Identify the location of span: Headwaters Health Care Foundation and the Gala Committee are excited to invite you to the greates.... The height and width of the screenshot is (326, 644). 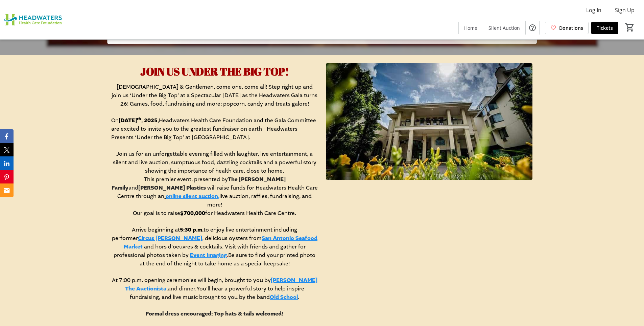
(213, 128).